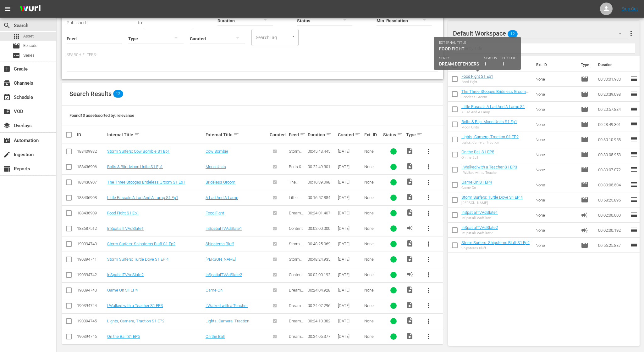  What do you see at coordinates (16, 55) in the screenshot?
I see `span: Series` at bounding box center [16, 55].